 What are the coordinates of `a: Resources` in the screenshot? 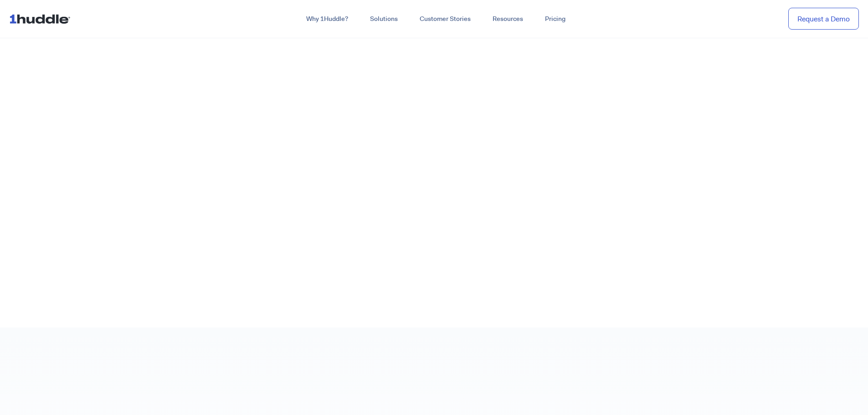 It's located at (507, 19).